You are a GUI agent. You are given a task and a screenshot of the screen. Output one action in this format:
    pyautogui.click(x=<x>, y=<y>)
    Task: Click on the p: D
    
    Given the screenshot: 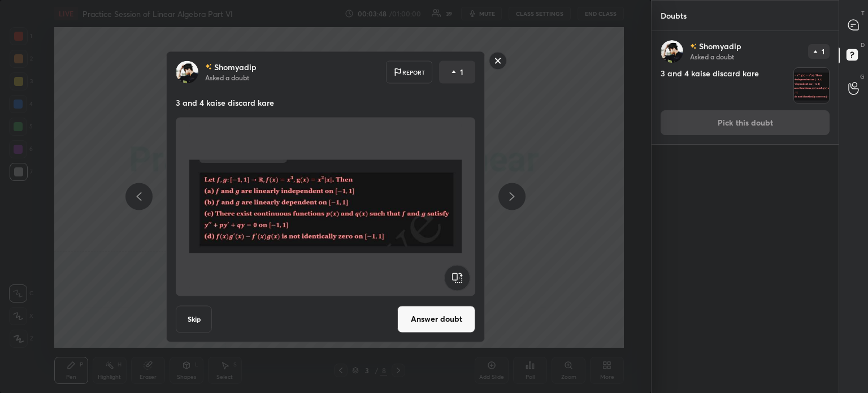 What is the action you would take?
    pyautogui.click(x=862, y=45)
    